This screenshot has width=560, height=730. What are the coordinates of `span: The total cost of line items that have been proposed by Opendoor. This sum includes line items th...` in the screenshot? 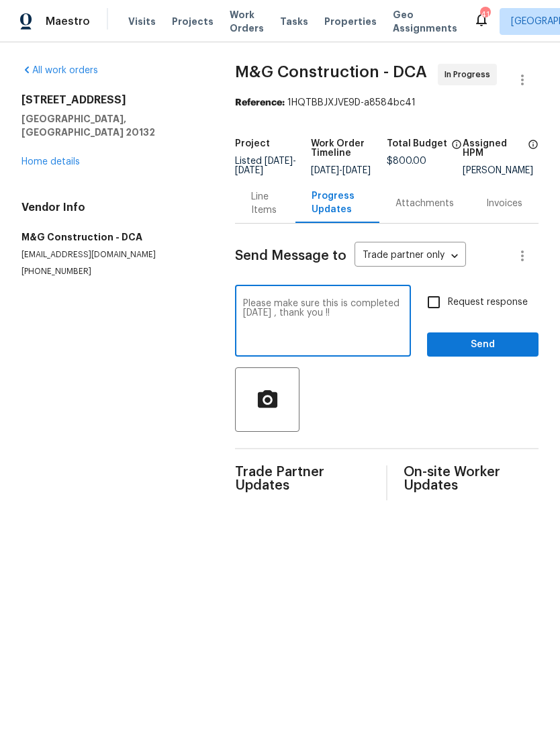 It's located at (457, 148).